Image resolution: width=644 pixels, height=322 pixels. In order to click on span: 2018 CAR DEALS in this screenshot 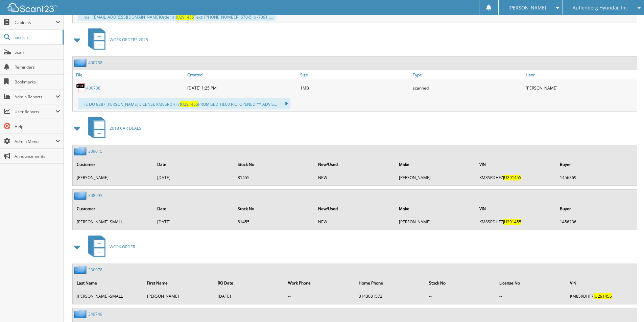, I will do `click(125, 128)`.